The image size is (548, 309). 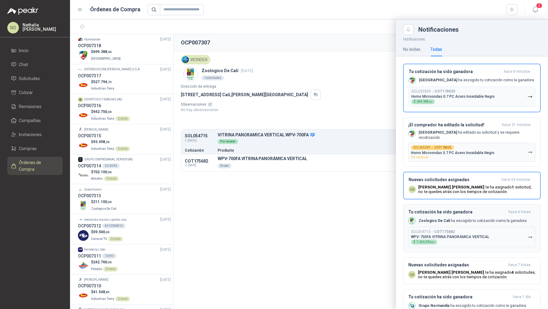 What do you see at coordinates (26, 93) in the screenshot?
I see `span: Cotizar` at bounding box center [26, 93].